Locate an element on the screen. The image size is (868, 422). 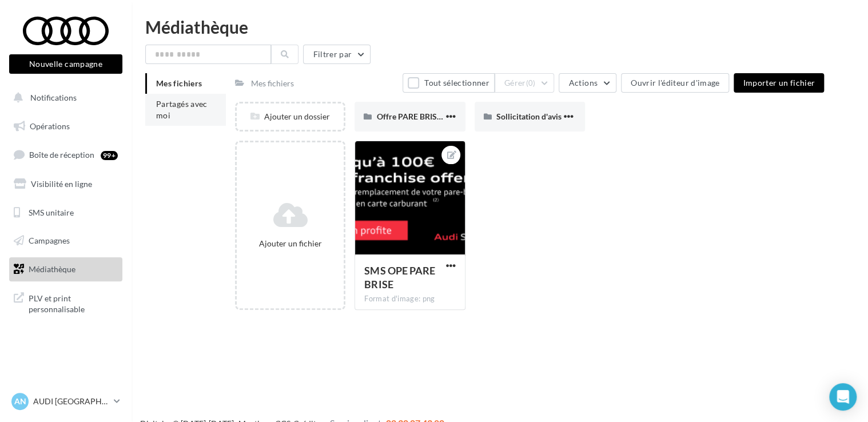
a: Boîte de réception99+ is located at coordinates (66, 154).